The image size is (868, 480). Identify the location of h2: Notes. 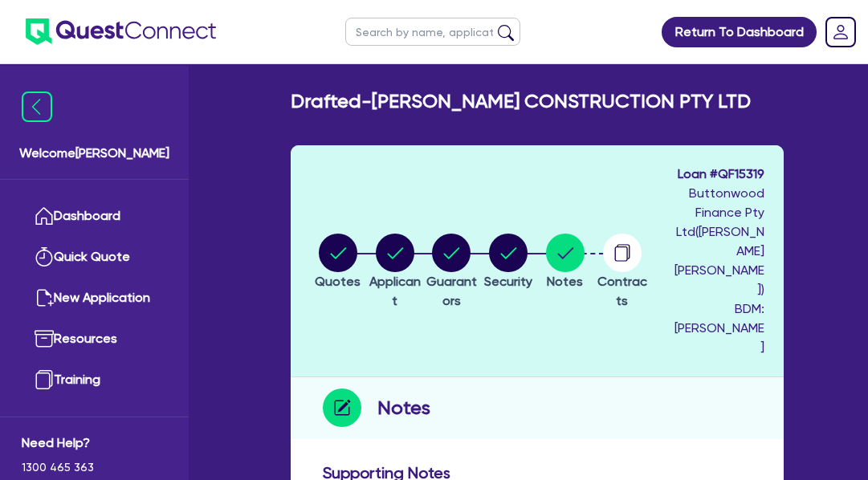
(404, 408).